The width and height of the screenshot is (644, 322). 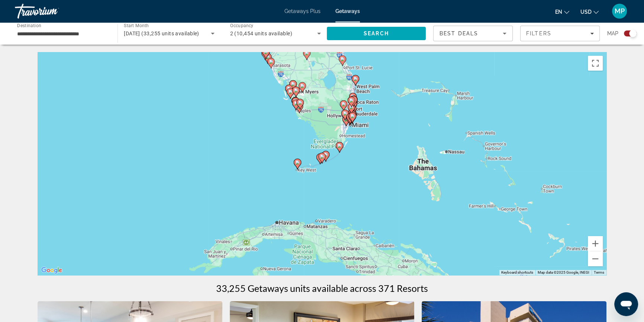 What do you see at coordinates (560, 33) in the screenshot?
I see `button: Filters` at bounding box center [560, 33].